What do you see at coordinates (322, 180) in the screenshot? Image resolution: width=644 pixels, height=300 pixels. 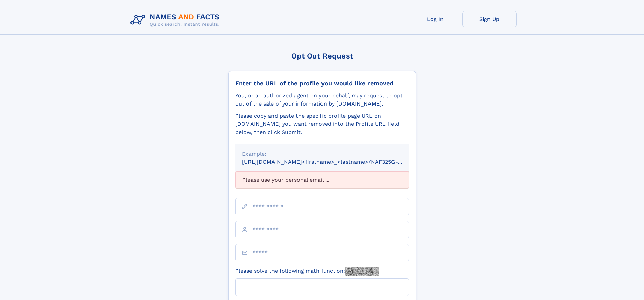 I see `div: Please use your personal email ...` at bounding box center [322, 180].